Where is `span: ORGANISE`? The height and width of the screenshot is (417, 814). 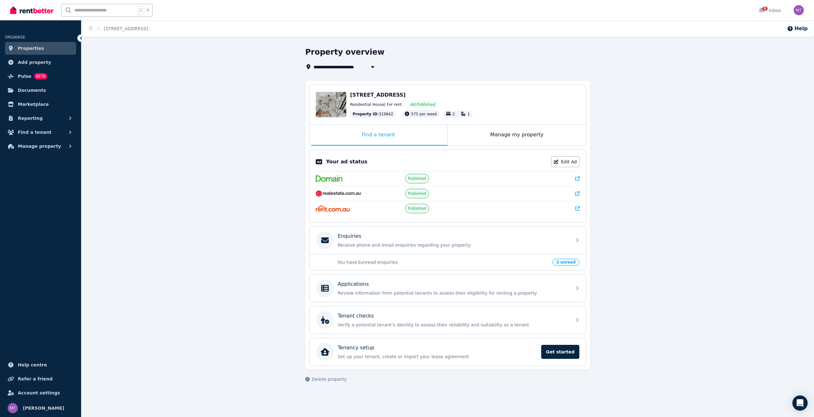 span: ORGANISE is located at coordinates (15, 37).